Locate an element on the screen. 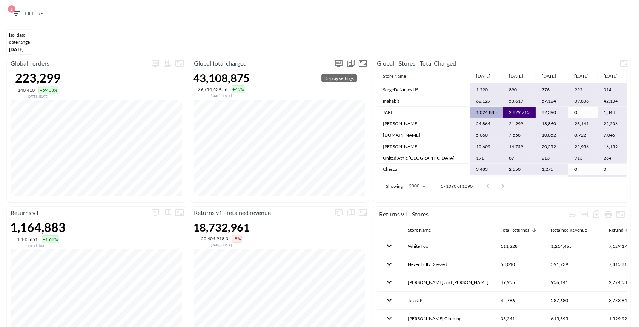 The width and height of the screenshot is (639, 327). th: 1,214,465 is located at coordinates (574, 246).